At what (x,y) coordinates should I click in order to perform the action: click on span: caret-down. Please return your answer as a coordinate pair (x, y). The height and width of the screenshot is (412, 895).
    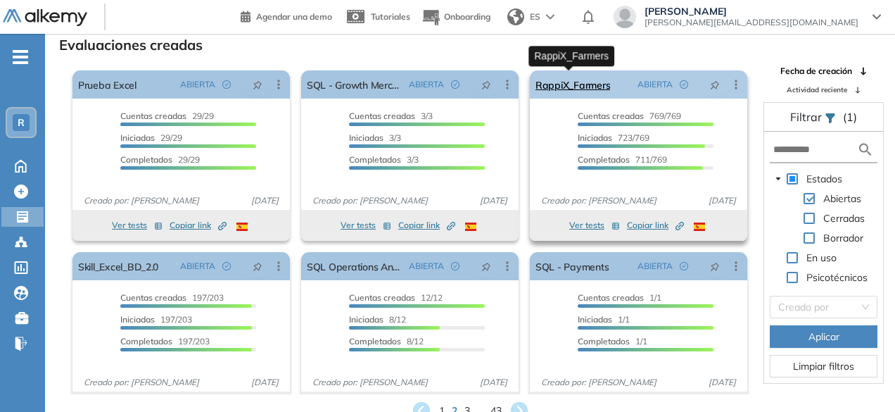
    Looking at the image, I should click on (779, 179).